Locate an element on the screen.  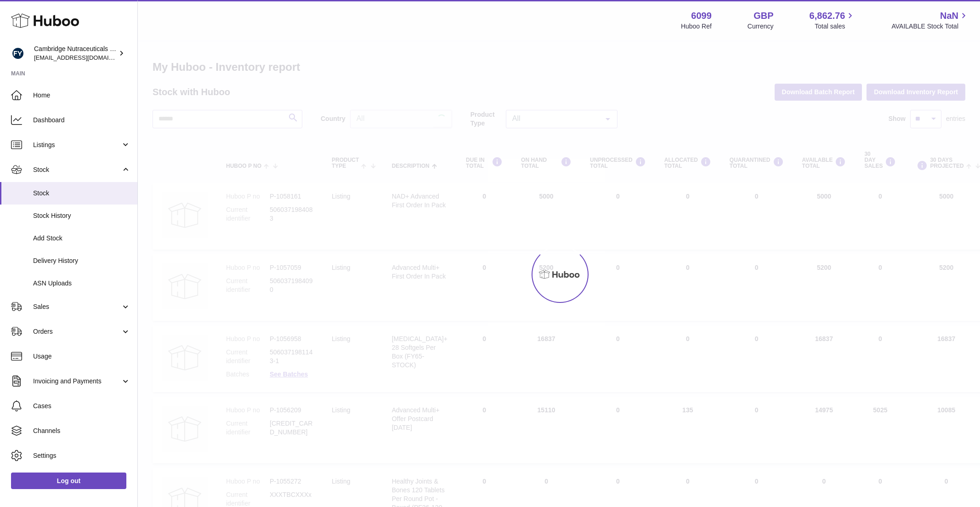
strong: GBP is located at coordinates (763, 15).